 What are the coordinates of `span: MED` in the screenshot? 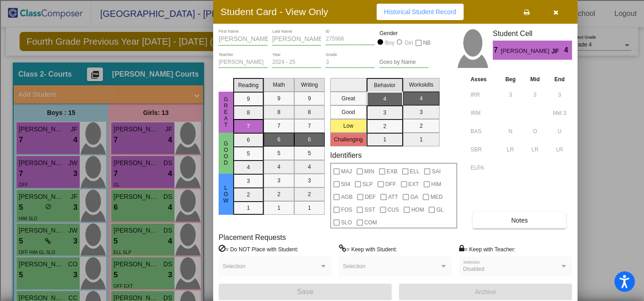 It's located at (436, 197).